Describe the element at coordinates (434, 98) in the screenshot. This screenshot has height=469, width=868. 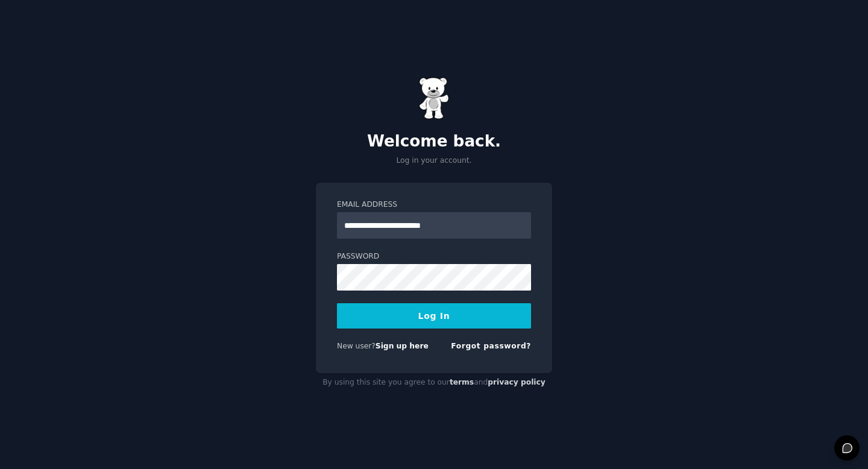
I see `img: Gummy Bear` at that location.